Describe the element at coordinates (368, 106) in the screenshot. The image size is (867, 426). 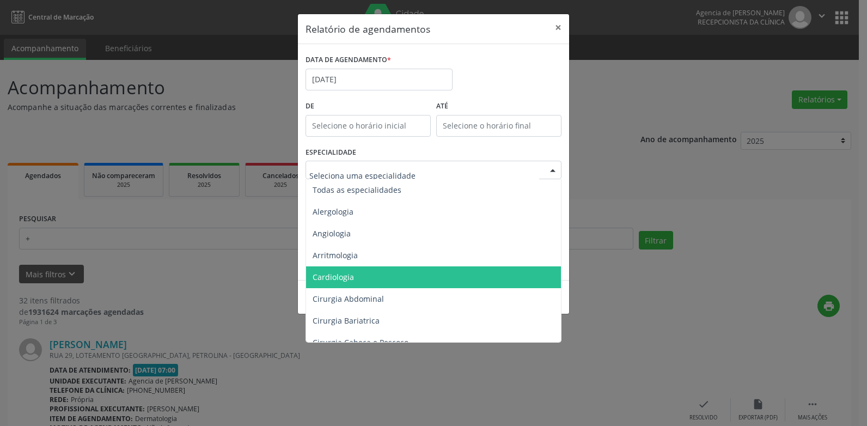
I see `label: De` at that location.